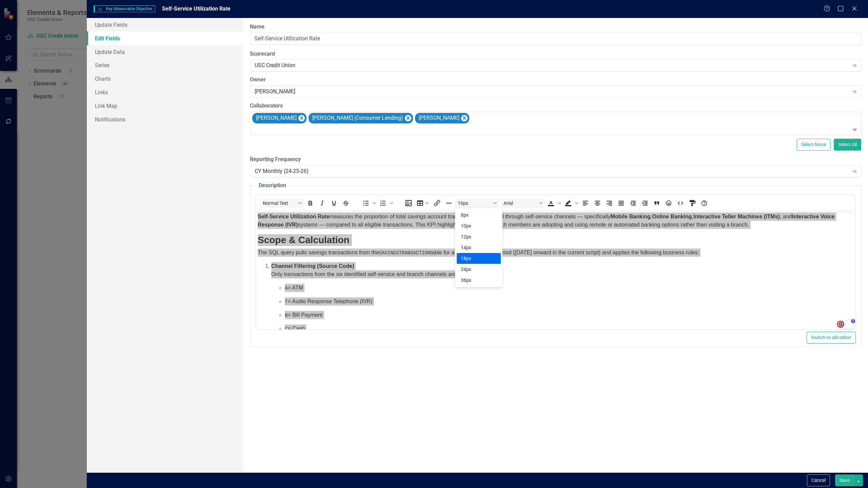  I want to click on button: Insert/edit link, so click(437, 203).